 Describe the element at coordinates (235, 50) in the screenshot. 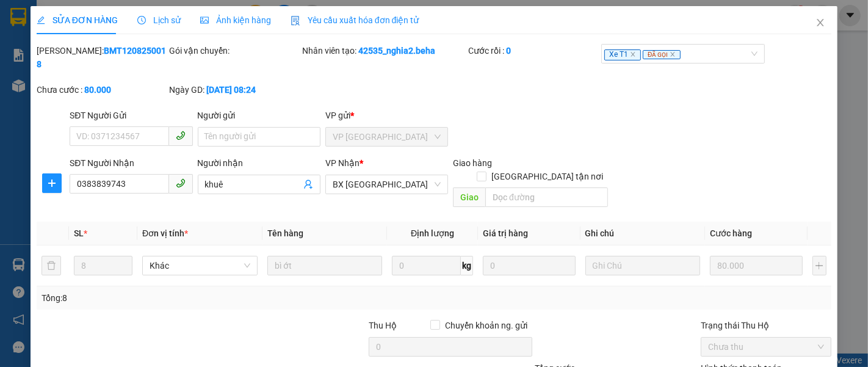

I see `div: Gói vận chuyển:` at that location.